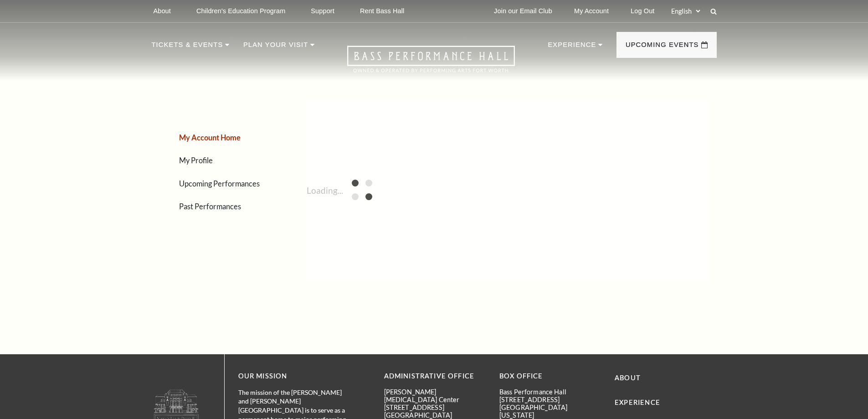 This screenshot has height=419, width=868. What do you see at coordinates (219, 183) in the screenshot?
I see `a: Upcoming Performances` at bounding box center [219, 183].